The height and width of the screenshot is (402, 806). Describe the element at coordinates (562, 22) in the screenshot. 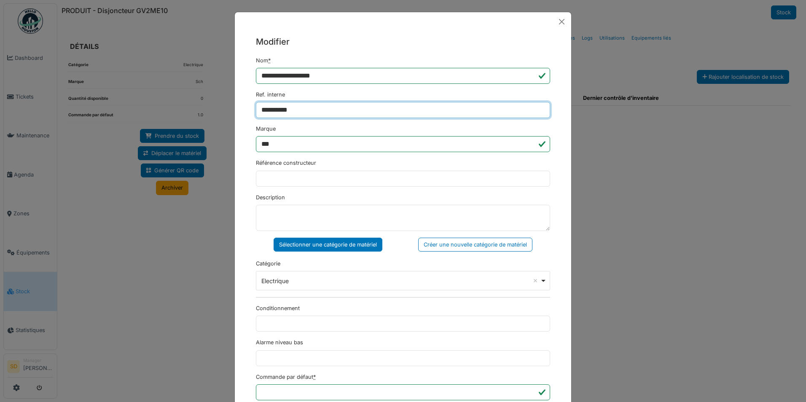

I see `button: Close` at that location.